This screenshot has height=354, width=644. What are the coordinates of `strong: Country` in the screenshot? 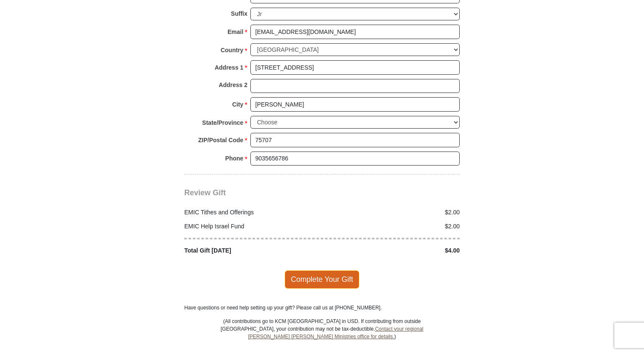 It's located at (232, 50).